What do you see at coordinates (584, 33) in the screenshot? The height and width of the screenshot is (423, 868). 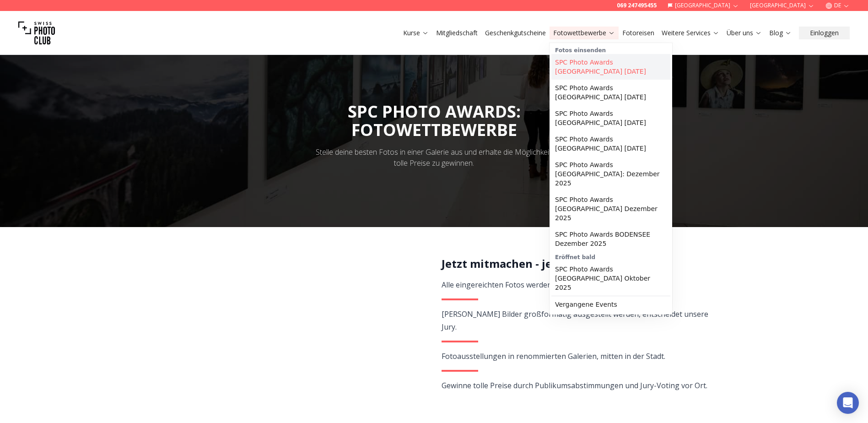 I see `button: Fotowettbewerbe` at bounding box center [584, 33].